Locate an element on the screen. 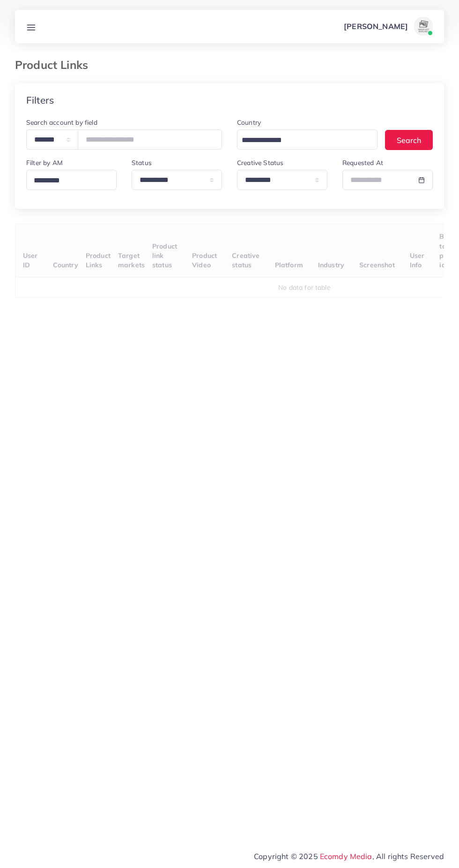  button: Search is located at coordinates (409, 139).